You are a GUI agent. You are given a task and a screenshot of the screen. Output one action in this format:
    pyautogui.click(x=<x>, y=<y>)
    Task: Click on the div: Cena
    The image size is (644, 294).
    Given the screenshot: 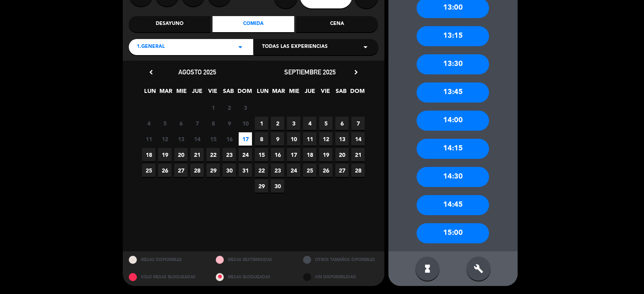 What is the action you would take?
    pyautogui.click(x=337, y=24)
    